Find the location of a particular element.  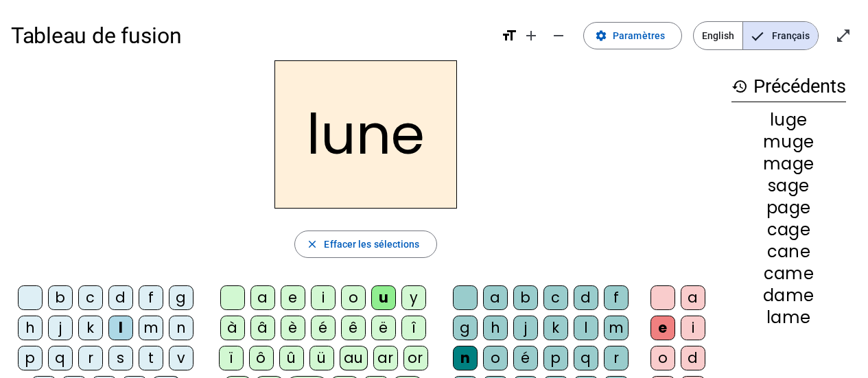

div: ar is located at coordinates (386, 358).